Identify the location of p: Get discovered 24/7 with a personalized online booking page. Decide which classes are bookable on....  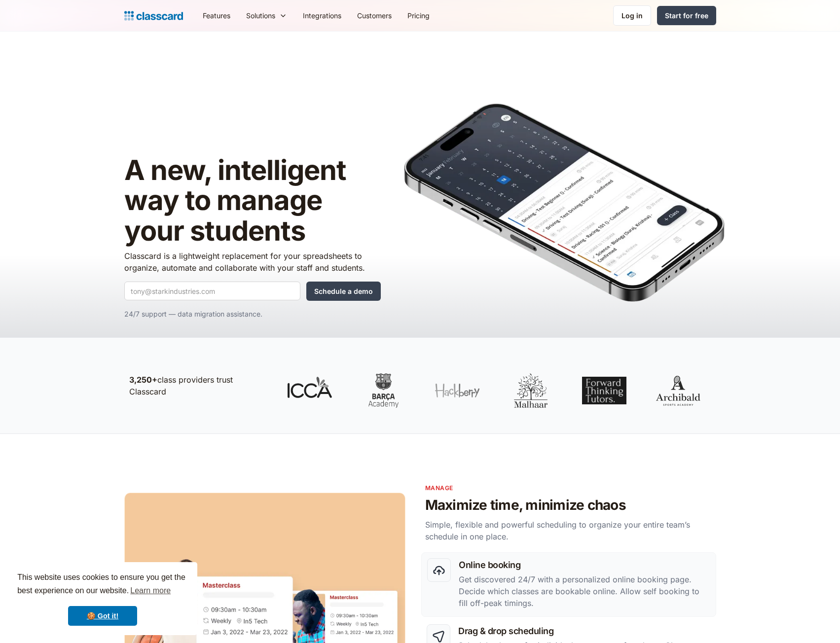
(584, 592).